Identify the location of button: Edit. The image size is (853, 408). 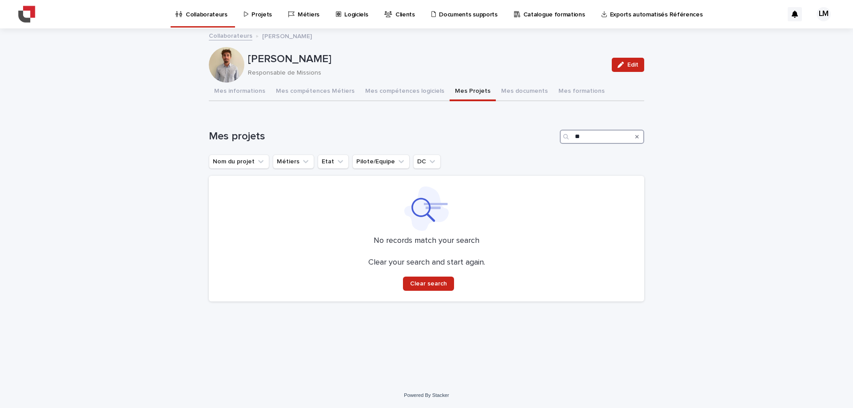
(628, 65).